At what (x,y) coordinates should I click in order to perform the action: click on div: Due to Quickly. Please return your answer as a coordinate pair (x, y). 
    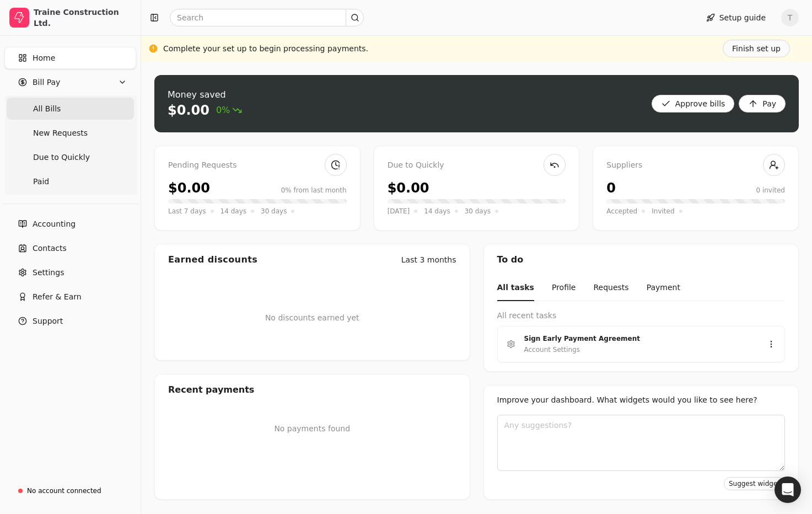
    Looking at the image, I should click on (477, 165).